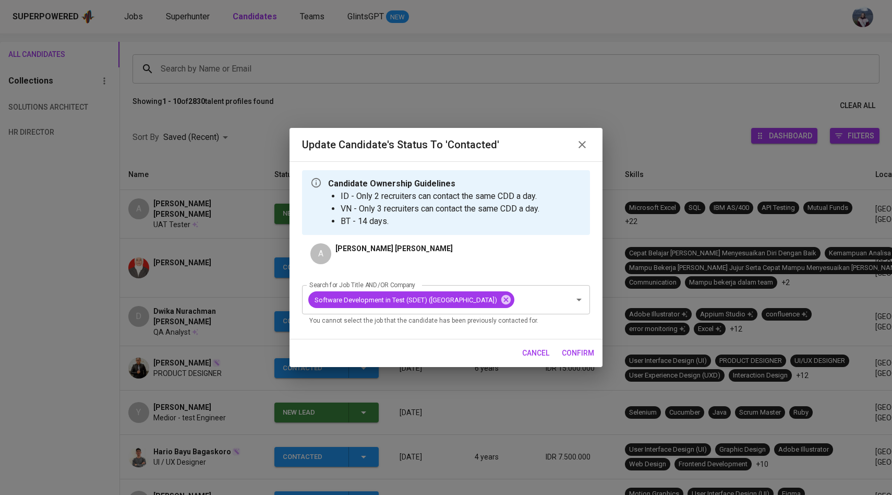 The width and height of the screenshot is (892, 495). Describe the element at coordinates (321, 254) in the screenshot. I see `div: A` at that location.